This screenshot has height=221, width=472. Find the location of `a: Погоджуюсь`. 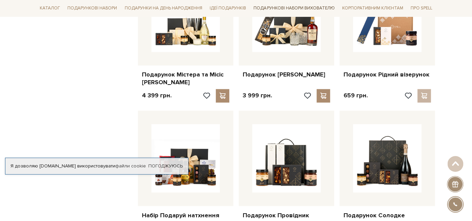

a: Погоджуюсь is located at coordinates (166, 166).